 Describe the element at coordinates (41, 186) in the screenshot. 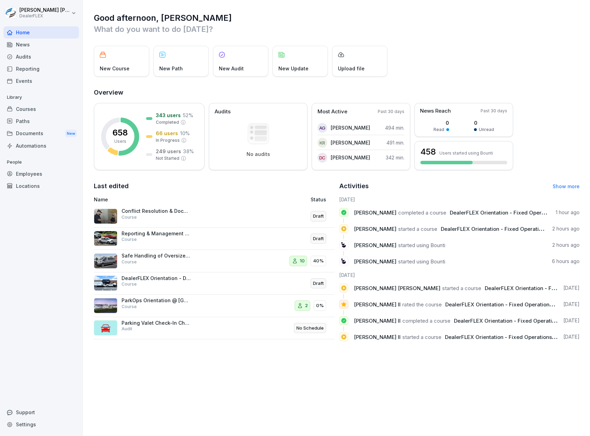

I see `div: Locations` at that location.